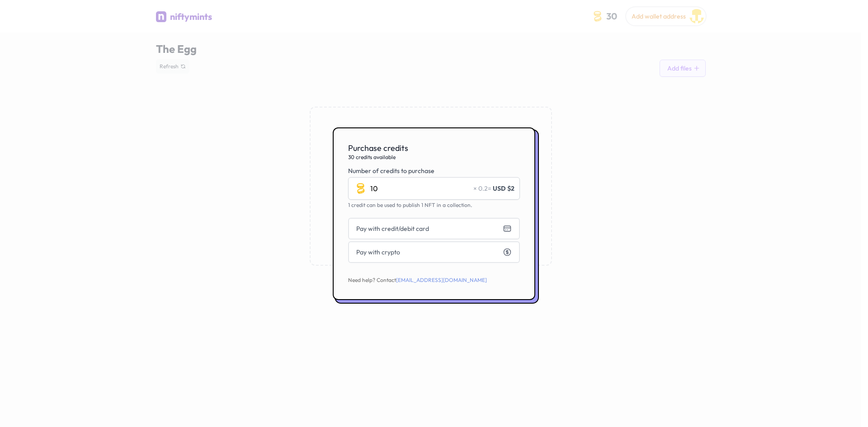 The width and height of the screenshot is (868, 427). Describe the element at coordinates (434, 171) in the screenshot. I see `label: Number of credits to purchase` at that location.